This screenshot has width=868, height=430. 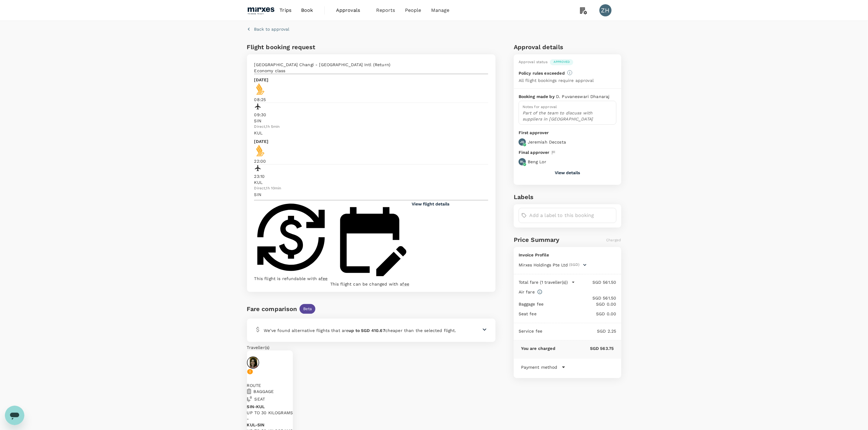 I want to click on p: Beng Lor, so click(x=536, y=162).